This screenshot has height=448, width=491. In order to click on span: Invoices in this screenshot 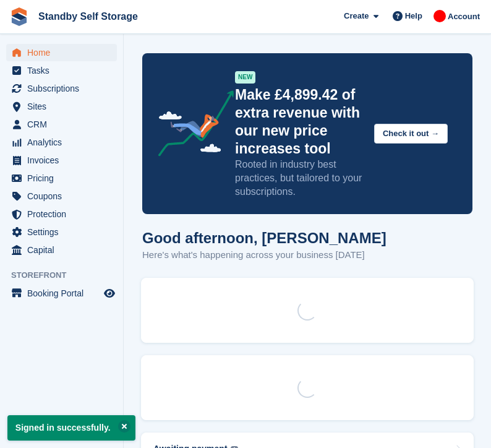, I will do `click(64, 160)`.